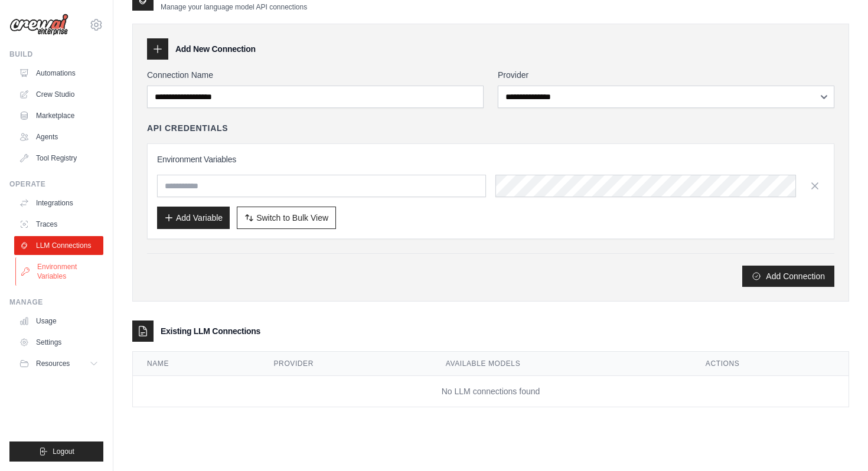  Describe the element at coordinates (58, 158) in the screenshot. I see `a: Tool Registry` at that location.